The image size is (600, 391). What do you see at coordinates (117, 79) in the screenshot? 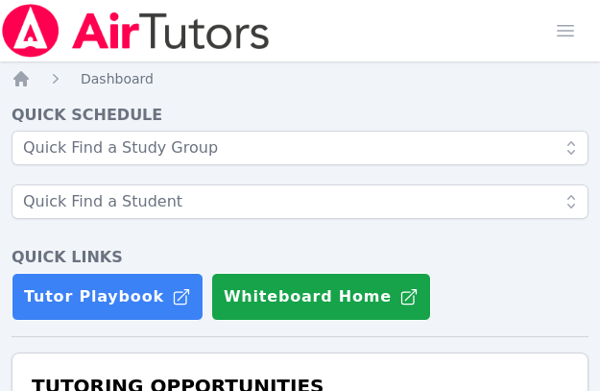
I see `span: Dashboard` at bounding box center [117, 79].